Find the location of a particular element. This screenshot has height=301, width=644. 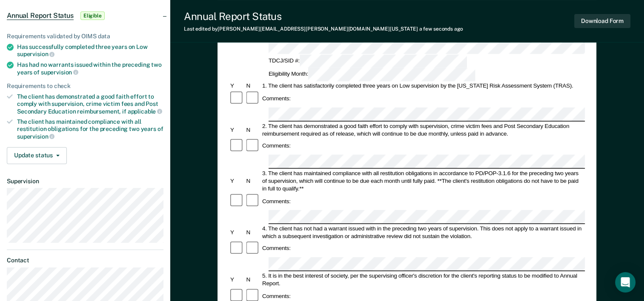

div: Has had no warrants issued within the preceding two years of is located at coordinates (90, 68).